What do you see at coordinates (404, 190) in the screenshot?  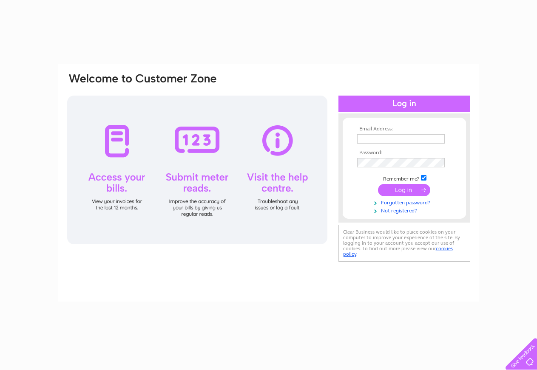 I see `input: Submit` at bounding box center [404, 190].